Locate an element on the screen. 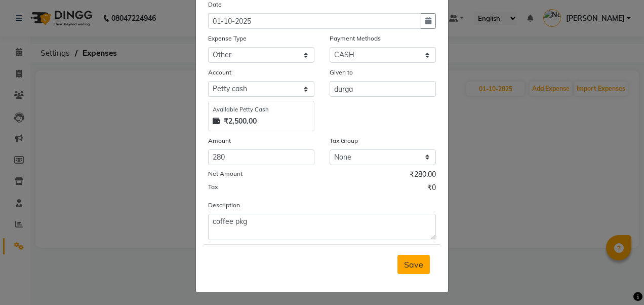 The image size is (644, 305). label: Expense Type is located at coordinates (227, 38).